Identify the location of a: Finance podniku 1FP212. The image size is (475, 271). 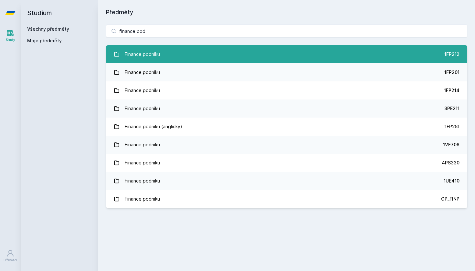
(286, 54).